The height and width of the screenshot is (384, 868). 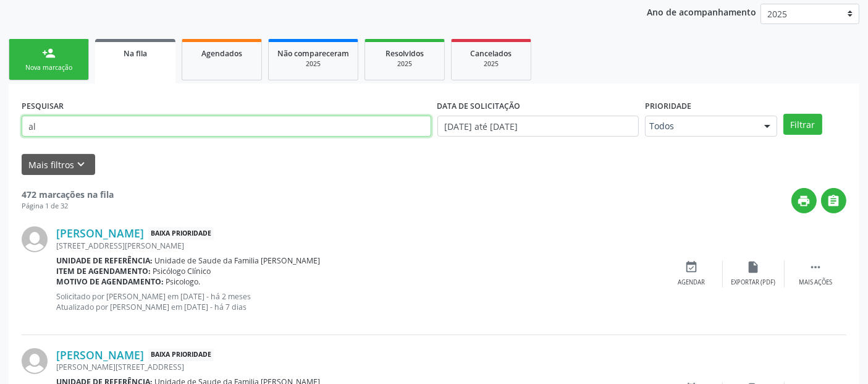 I want to click on span: Agendados, so click(x=221, y=53).